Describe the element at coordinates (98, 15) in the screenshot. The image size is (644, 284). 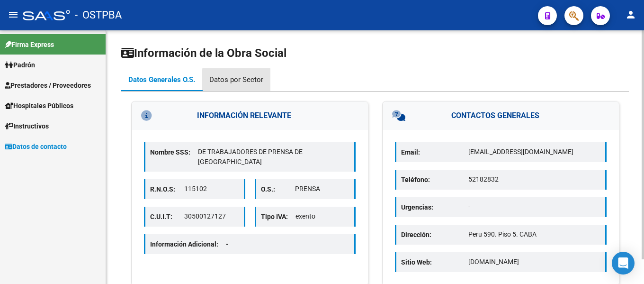
I see `span: - OSTPBA` at that location.